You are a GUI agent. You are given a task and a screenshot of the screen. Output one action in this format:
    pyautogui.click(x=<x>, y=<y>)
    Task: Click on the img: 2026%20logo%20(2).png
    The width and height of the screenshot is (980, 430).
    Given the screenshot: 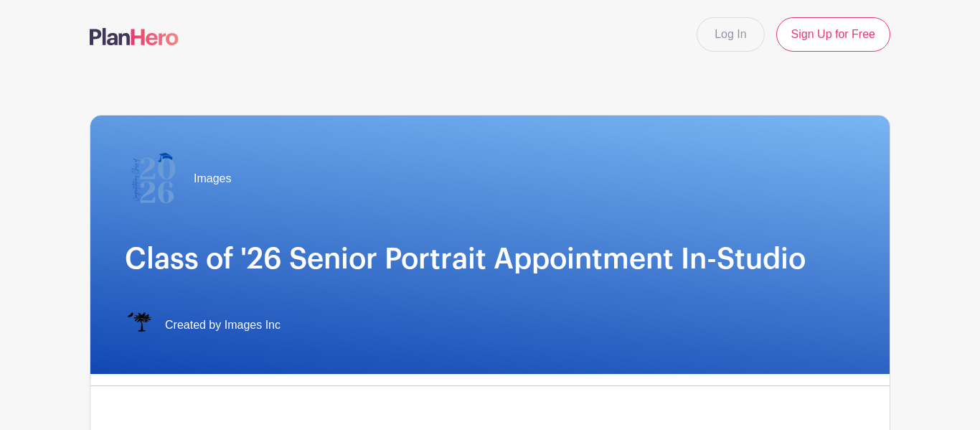 What is the action you would take?
    pyautogui.click(x=154, y=179)
    